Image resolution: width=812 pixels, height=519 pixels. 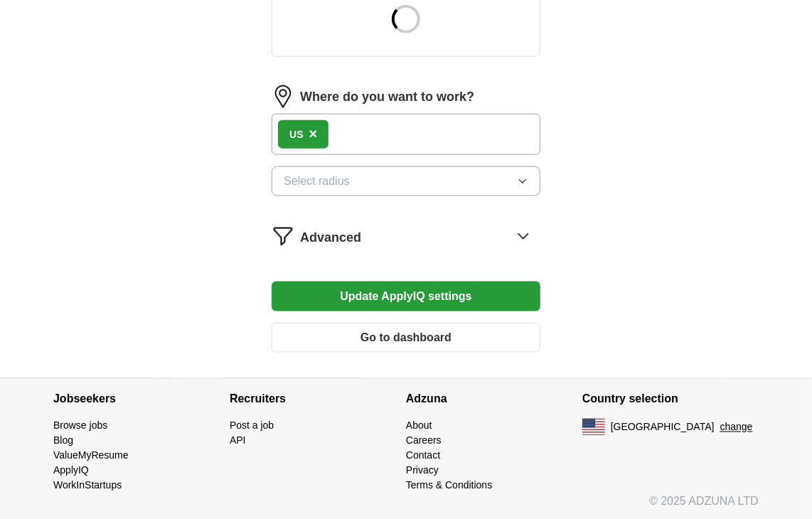 I want to click on div: US, so click(x=296, y=134).